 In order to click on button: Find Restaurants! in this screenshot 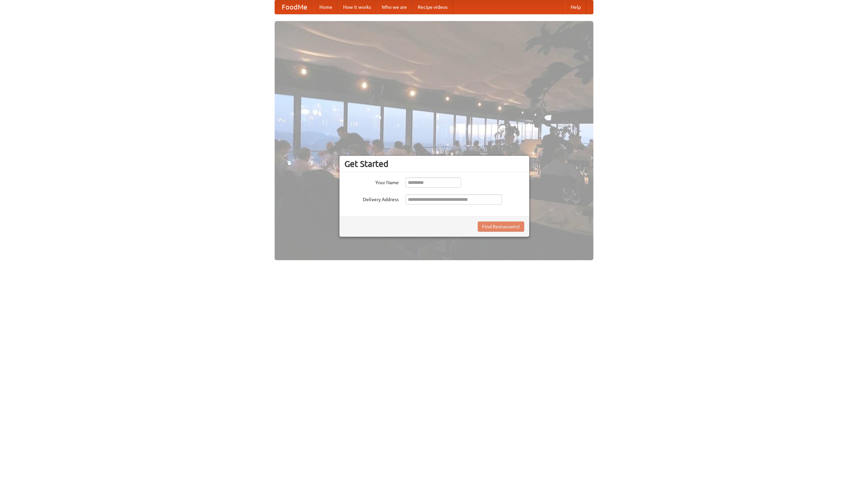, I will do `click(501, 227)`.